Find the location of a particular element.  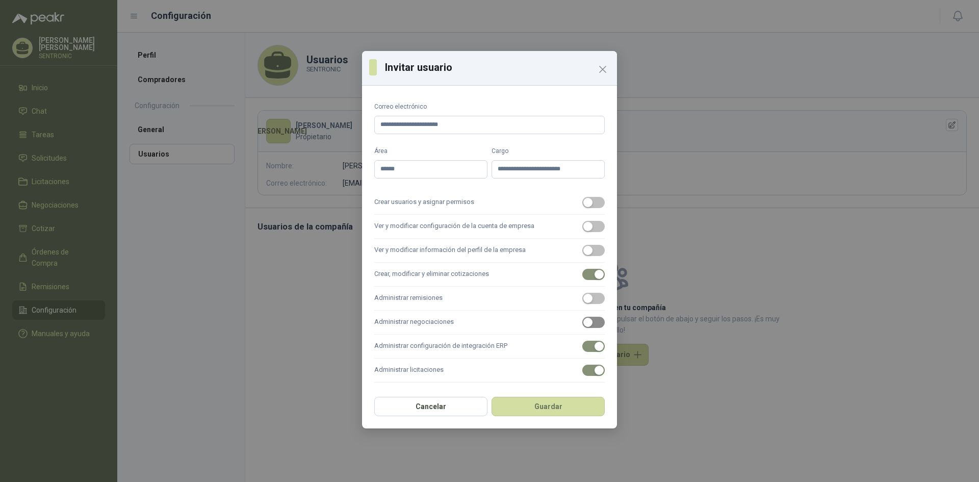

label: Administrar licitaciones is located at coordinates (489, 370).